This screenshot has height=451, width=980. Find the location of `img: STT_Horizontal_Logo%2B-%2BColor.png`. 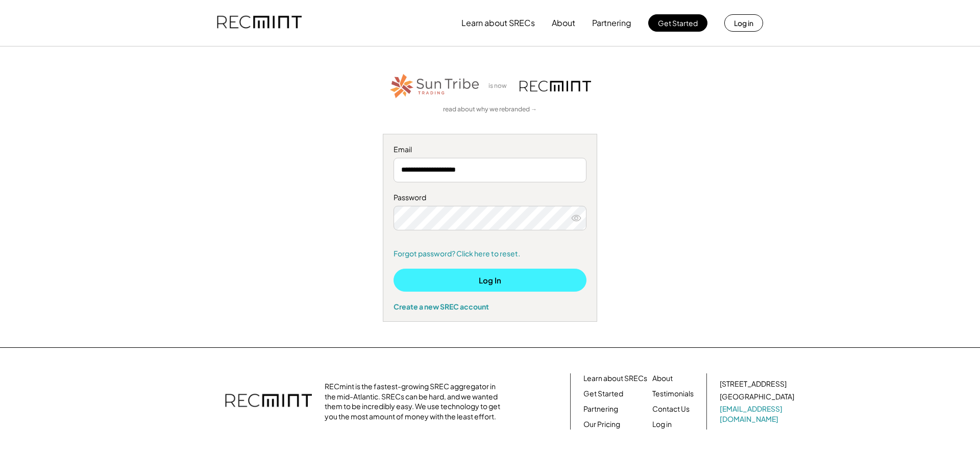

img: STT_Horizontal_Logo%2B-%2BColor.png is located at coordinates (435, 86).